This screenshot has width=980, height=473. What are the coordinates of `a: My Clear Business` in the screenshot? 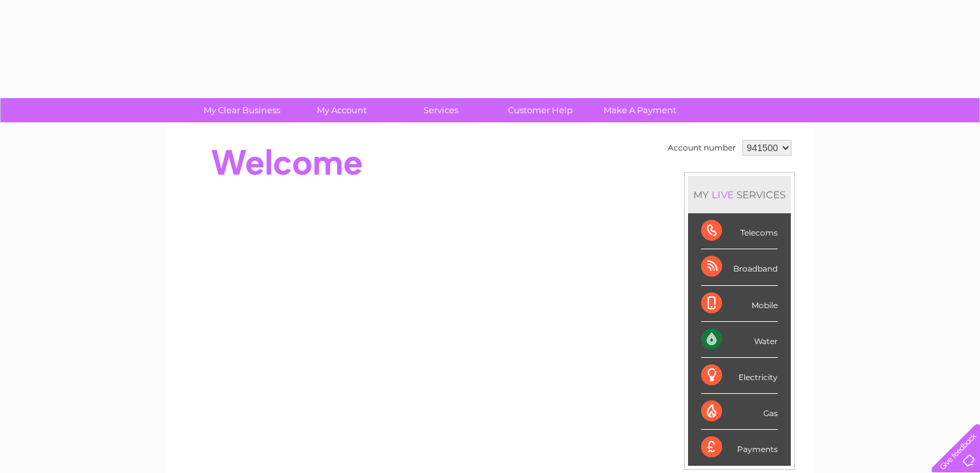 It's located at (242, 110).